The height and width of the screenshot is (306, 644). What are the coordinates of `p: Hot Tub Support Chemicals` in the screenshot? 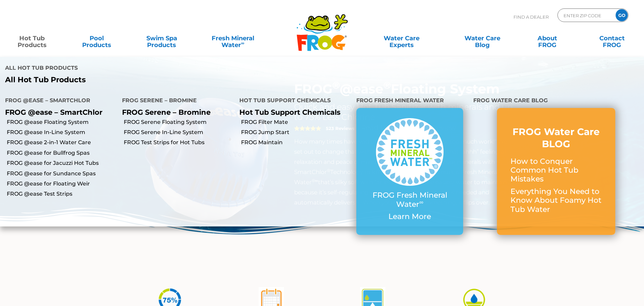 It's located at (293, 112).